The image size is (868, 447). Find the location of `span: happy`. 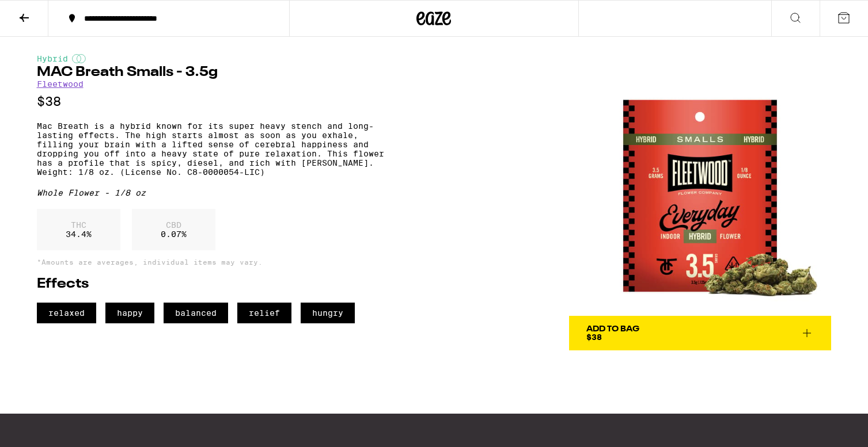

span: happy is located at coordinates (130, 313).